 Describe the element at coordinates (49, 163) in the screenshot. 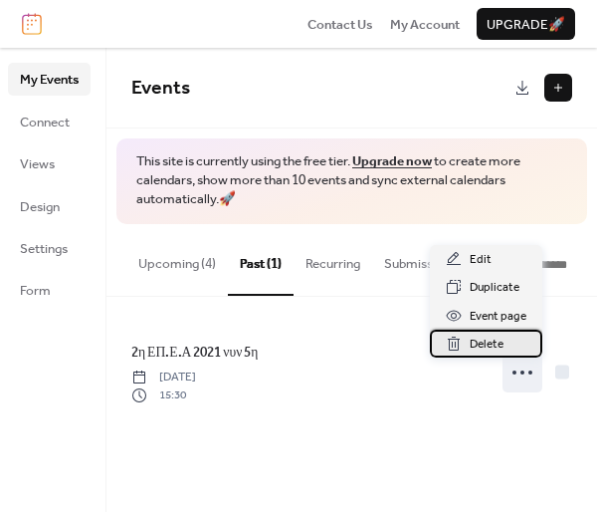

I see `a: Views` at that location.